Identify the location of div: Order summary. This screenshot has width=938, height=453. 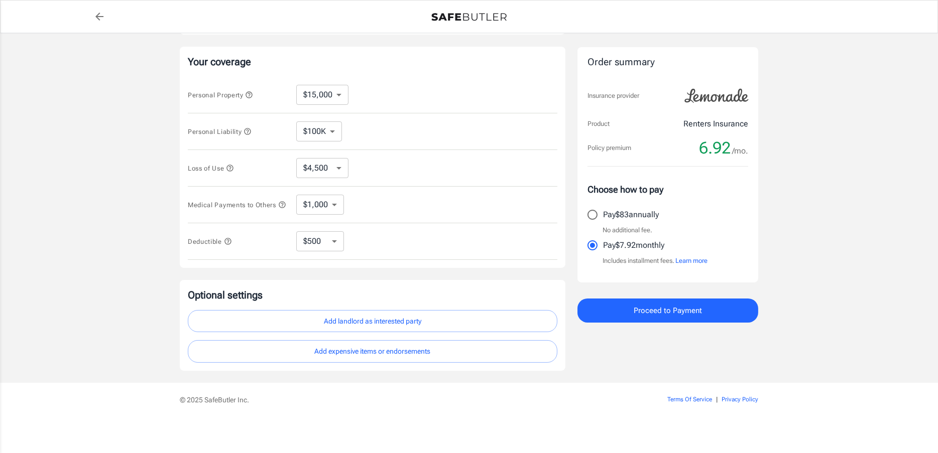
(668, 62).